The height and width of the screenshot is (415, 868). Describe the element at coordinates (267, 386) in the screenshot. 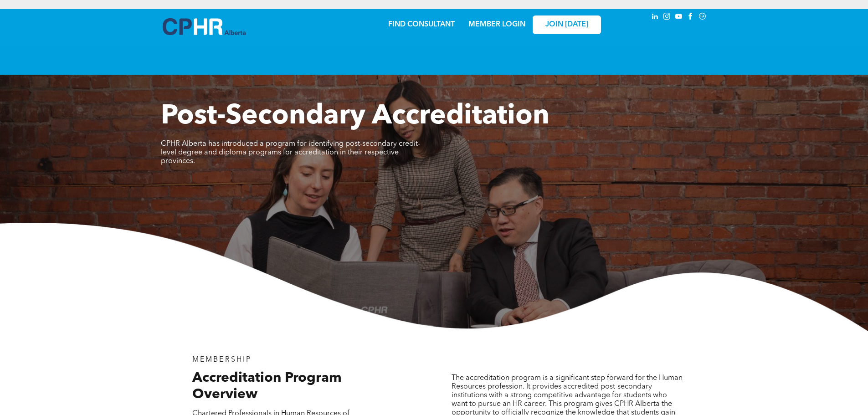

I see `span: Accreditation Program Overview` at that location.